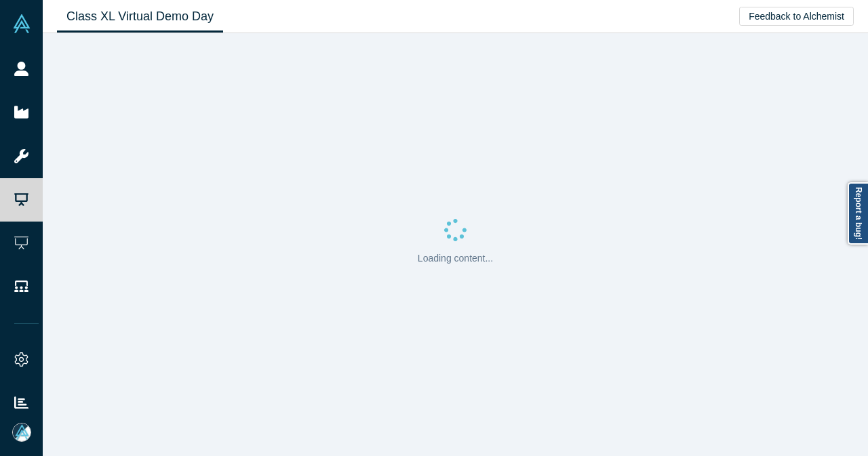 This screenshot has width=868, height=456. Describe the element at coordinates (796, 16) in the screenshot. I see `button: Feedback to Alchemist` at that location.